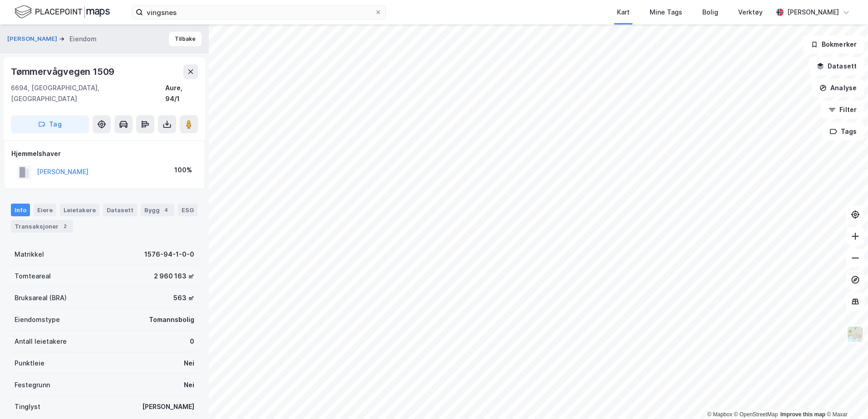  I want to click on div: 100%, so click(183, 170).